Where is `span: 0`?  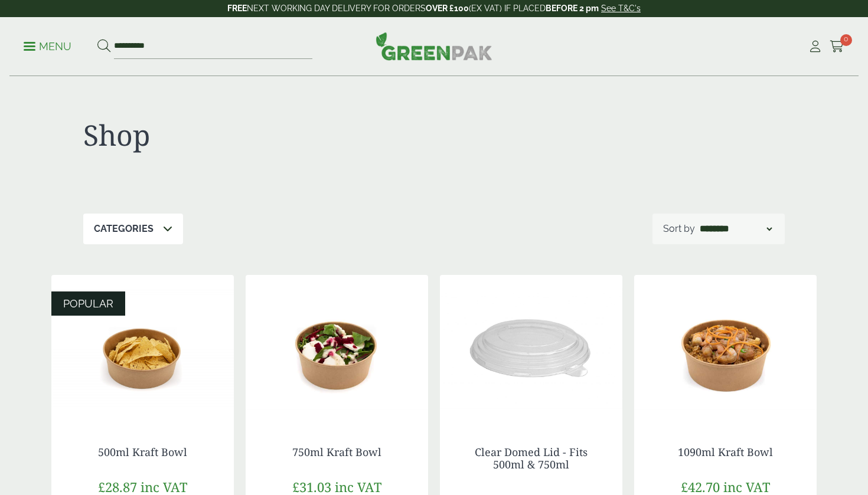 span: 0 is located at coordinates (846, 40).